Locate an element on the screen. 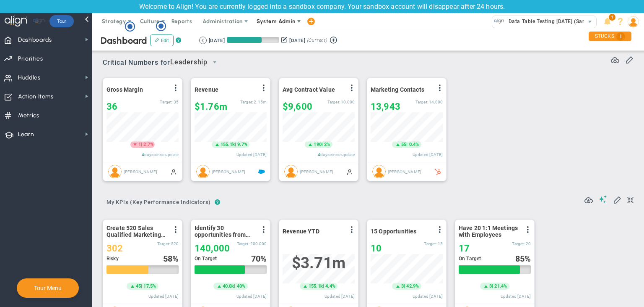 The image size is (644, 307). span: 17 is located at coordinates (464, 248).